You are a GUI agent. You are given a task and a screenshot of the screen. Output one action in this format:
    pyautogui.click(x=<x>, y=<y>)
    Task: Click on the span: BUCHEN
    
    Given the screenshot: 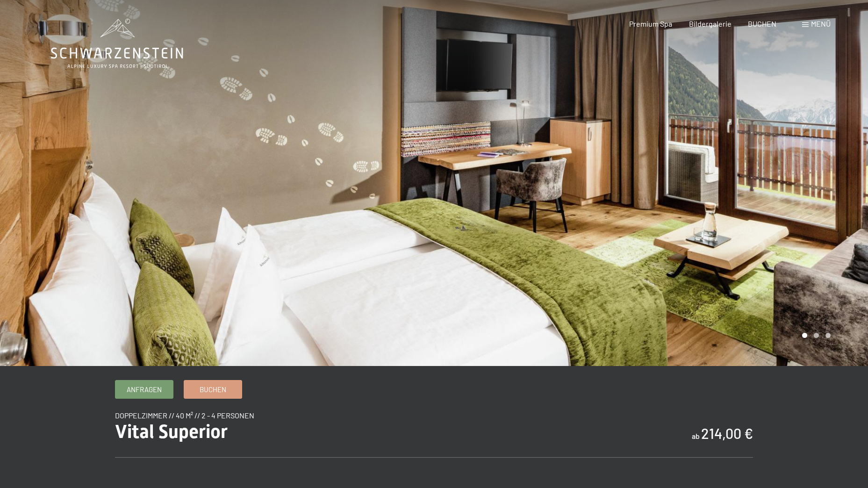 What is the action you would take?
    pyautogui.click(x=762, y=23)
    